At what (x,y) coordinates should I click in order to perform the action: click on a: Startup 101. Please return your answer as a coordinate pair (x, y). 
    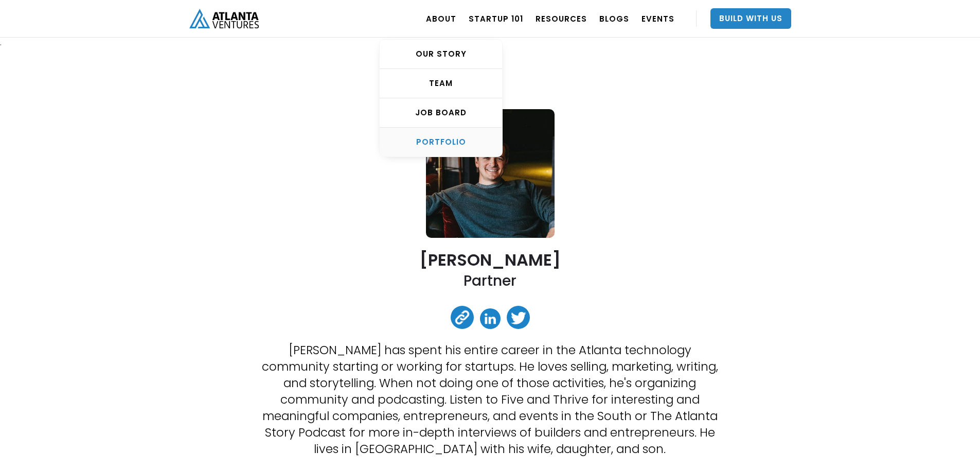
    Looking at the image, I should click on (496, 18).